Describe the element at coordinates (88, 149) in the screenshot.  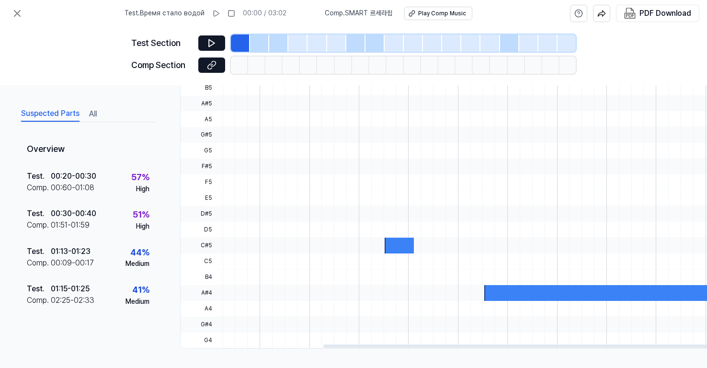
I see `div: Overview` at that location.